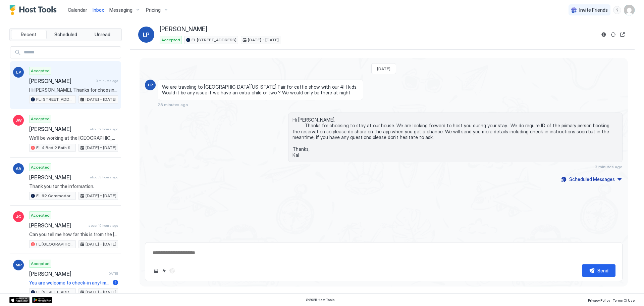 This screenshot has height=306, width=644. Describe the element at coordinates (71, 53) in the screenshot. I see `input: Input Field` at that location.